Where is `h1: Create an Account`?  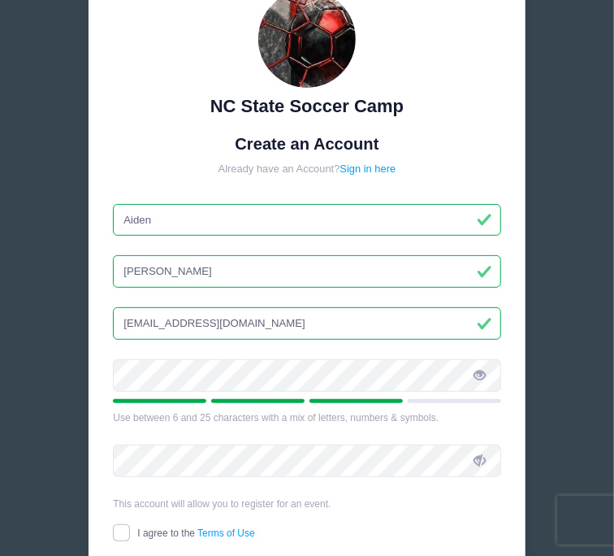
h1: Create an Account is located at coordinates (306, 144).